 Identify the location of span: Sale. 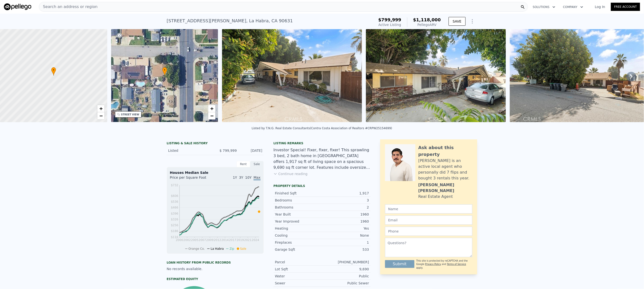
(243, 249).